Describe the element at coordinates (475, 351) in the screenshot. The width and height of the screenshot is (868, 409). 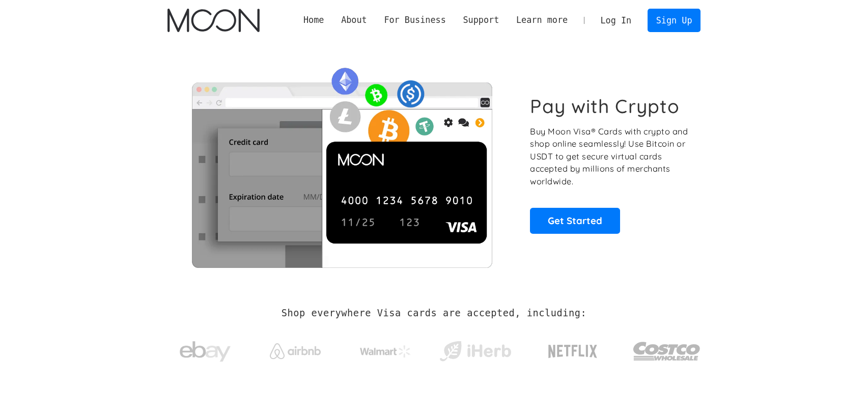
I see `img: iHerb` at that location.